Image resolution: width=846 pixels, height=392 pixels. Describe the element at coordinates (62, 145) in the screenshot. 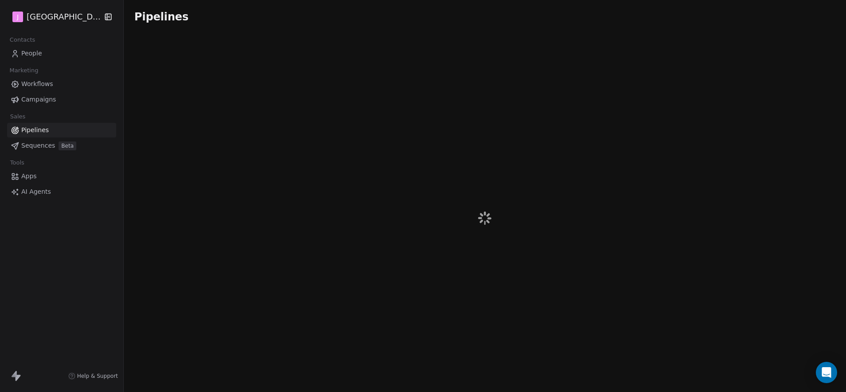

I see `a: SequencesBeta` at that location.